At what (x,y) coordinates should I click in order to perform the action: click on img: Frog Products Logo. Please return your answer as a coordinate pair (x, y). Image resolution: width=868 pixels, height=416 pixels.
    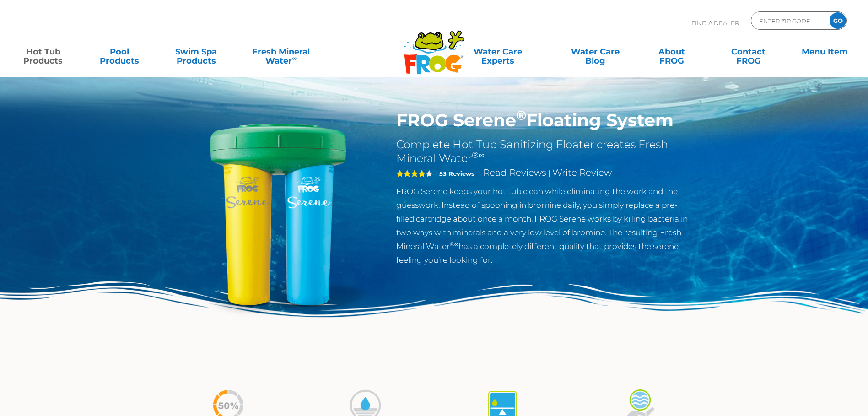
    Looking at the image, I should click on (434, 46).